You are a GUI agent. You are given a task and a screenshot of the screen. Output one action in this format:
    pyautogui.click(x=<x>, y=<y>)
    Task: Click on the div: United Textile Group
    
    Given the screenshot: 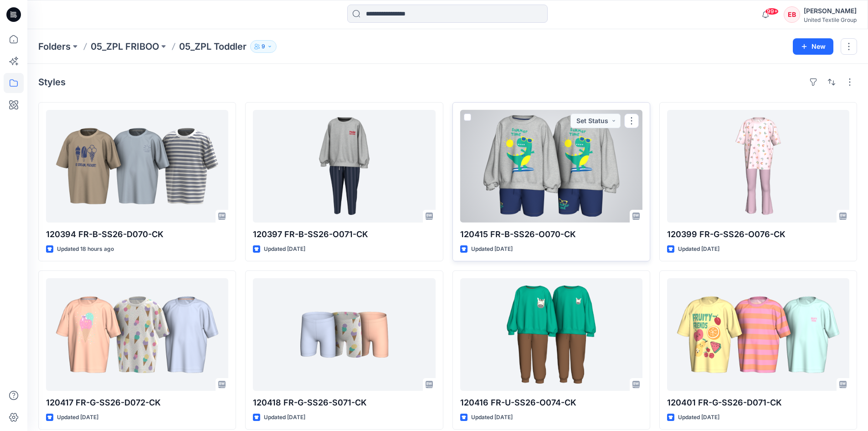 What is the action you would take?
    pyautogui.click(x=830, y=20)
    